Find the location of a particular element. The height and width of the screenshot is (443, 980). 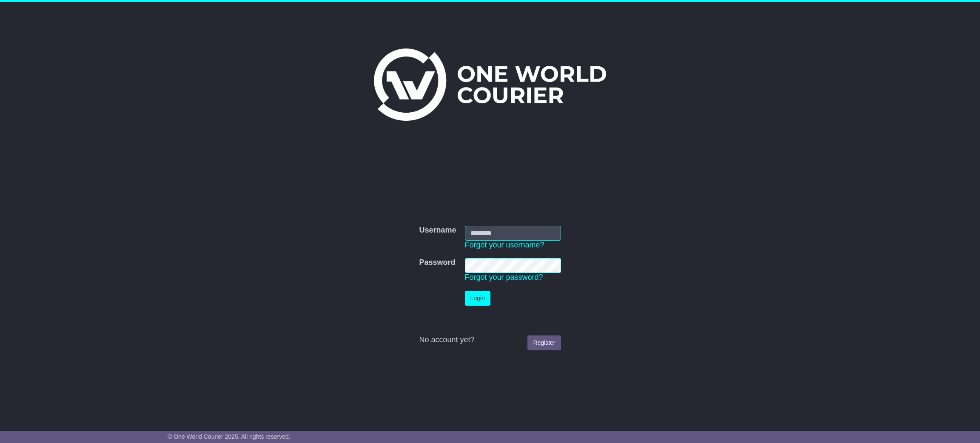

a: Register is located at coordinates (544, 343).